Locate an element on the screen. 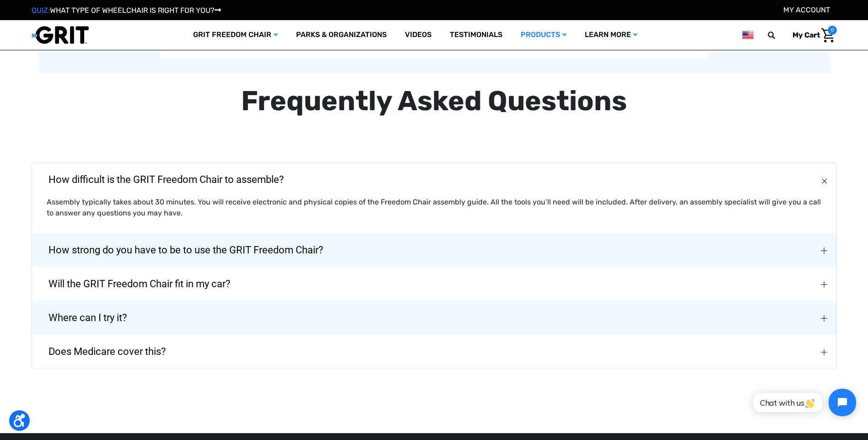 Image resolution: width=868 pixels, height=440 pixels. button: Open chat widget is located at coordinates (99, 22).